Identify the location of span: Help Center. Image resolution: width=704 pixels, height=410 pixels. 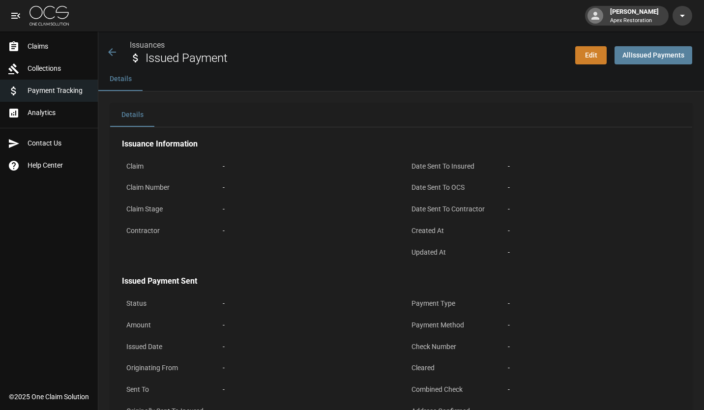
(59, 165).